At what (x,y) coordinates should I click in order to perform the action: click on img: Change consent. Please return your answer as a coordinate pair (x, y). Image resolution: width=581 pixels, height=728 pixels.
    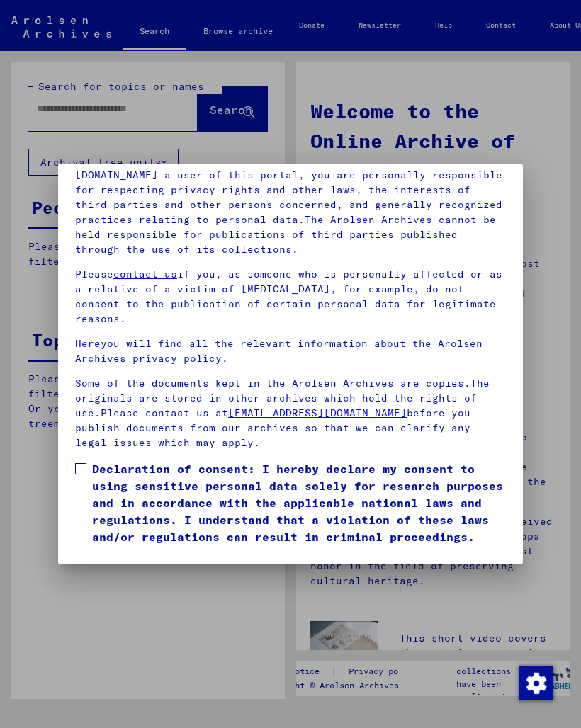
    Looking at the image, I should click on (536, 683).